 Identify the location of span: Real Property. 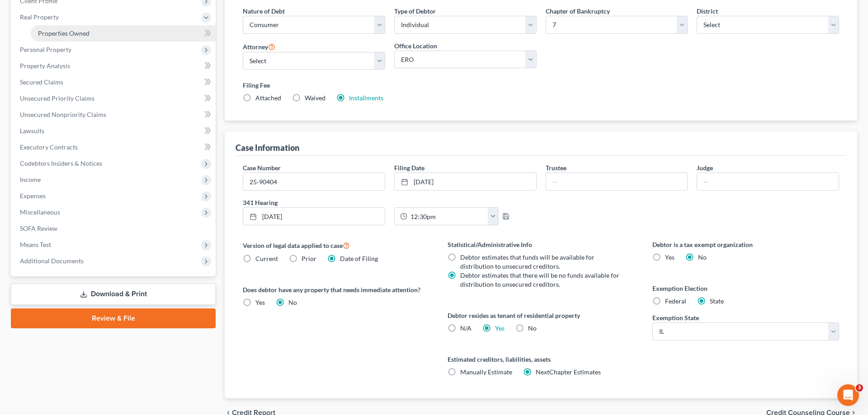
(39, 17).